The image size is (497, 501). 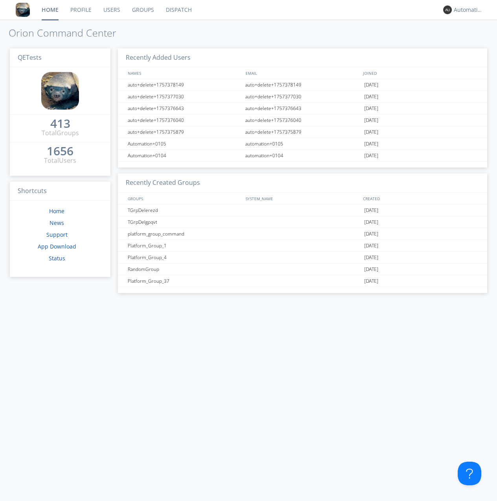 I want to click on div: automation+0104, so click(x=303, y=155).